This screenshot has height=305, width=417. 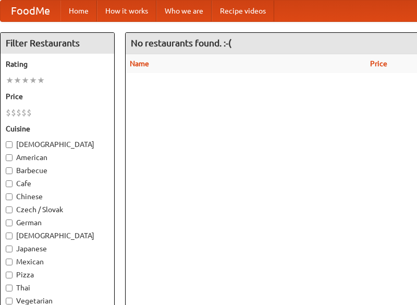 What do you see at coordinates (9, 157) in the screenshot?
I see `input: American` at bounding box center [9, 157].